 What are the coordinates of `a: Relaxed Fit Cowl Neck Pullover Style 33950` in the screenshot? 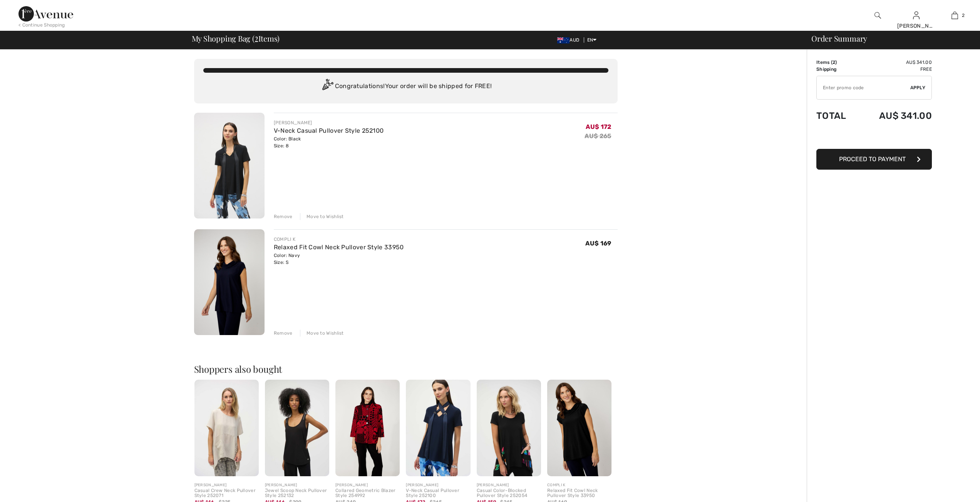 It's located at (339, 247).